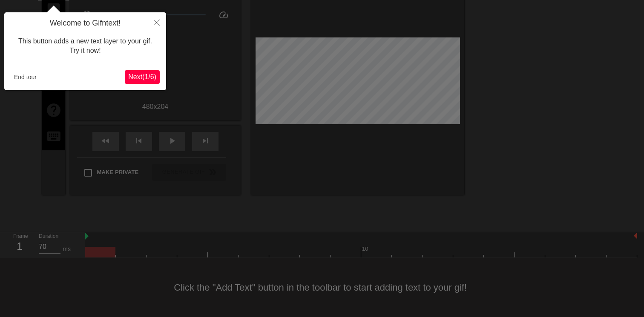 This screenshot has width=644, height=317. What do you see at coordinates (85, 46) in the screenshot?
I see `div: This button adds a new text layer to your gif. Try it now!` at bounding box center [85, 46].